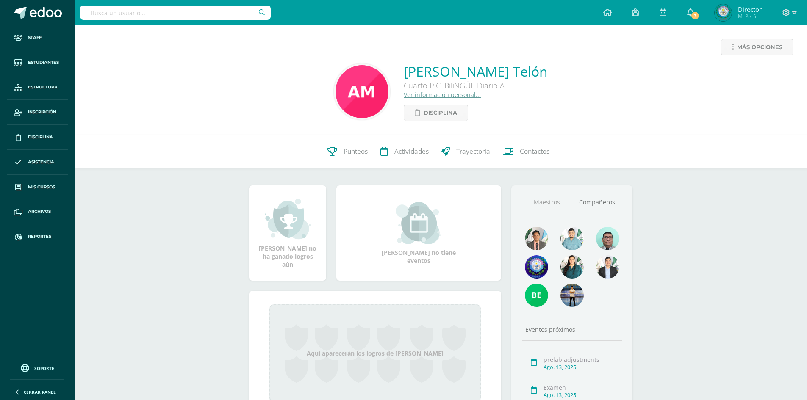 The width and height of the screenshot is (807, 400). What do you see at coordinates (35, 38) in the screenshot?
I see `span: Staff` at bounding box center [35, 38].